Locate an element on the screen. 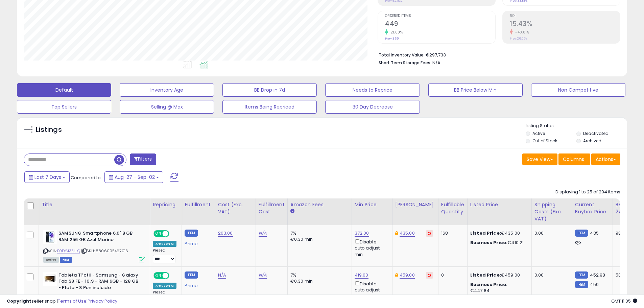 This screenshot has height=308, width=644. div: Repricing is located at coordinates (166, 204).